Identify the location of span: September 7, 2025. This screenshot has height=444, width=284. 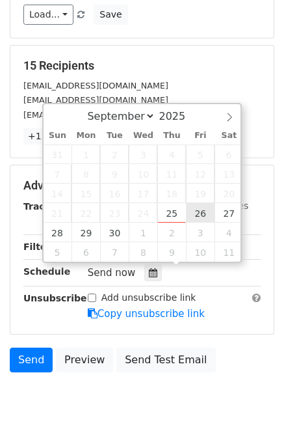
(58, 174).